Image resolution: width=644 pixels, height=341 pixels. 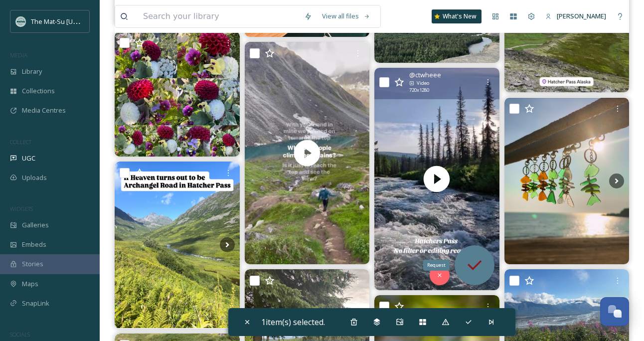 What do you see at coordinates (422, 83) in the screenshot?
I see `span: Video` at bounding box center [422, 83].